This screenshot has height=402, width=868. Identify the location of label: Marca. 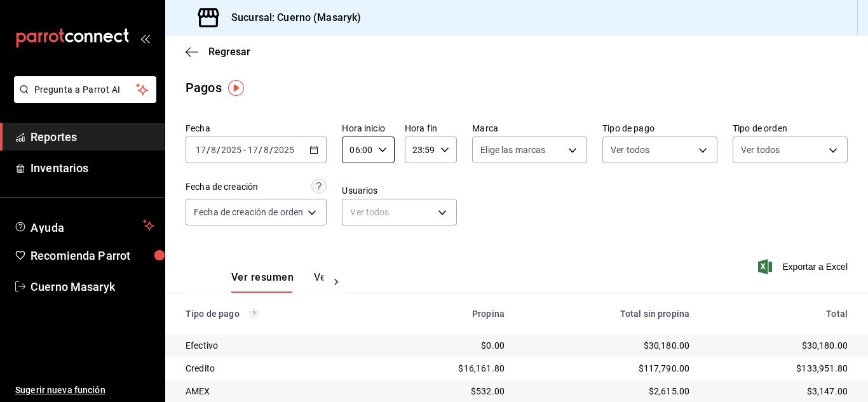
(529, 129).